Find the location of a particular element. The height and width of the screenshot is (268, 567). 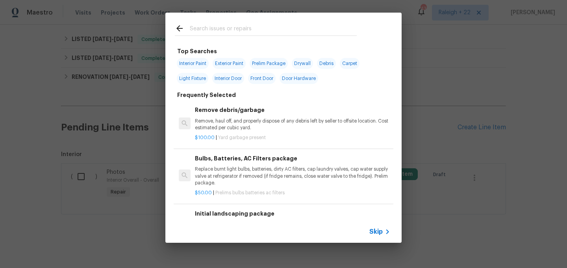

span: $100.00 is located at coordinates (205, 138).